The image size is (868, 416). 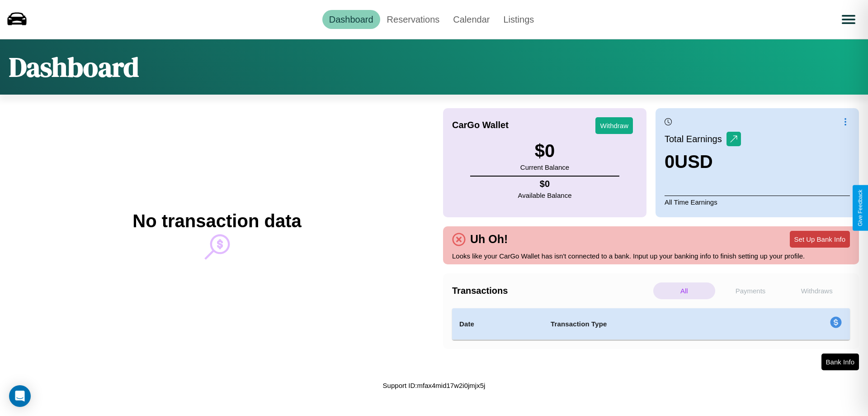 What do you see at coordinates (614, 125) in the screenshot?
I see `button: Withdraw` at bounding box center [614, 125].